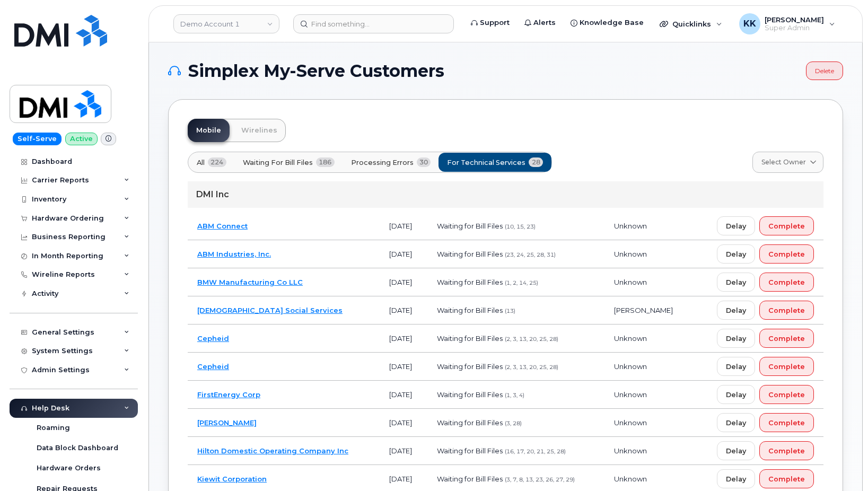  Describe the element at coordinates (316, 71) in the screenshot. I see `span: Simplex My-Serve Customers` at that location.